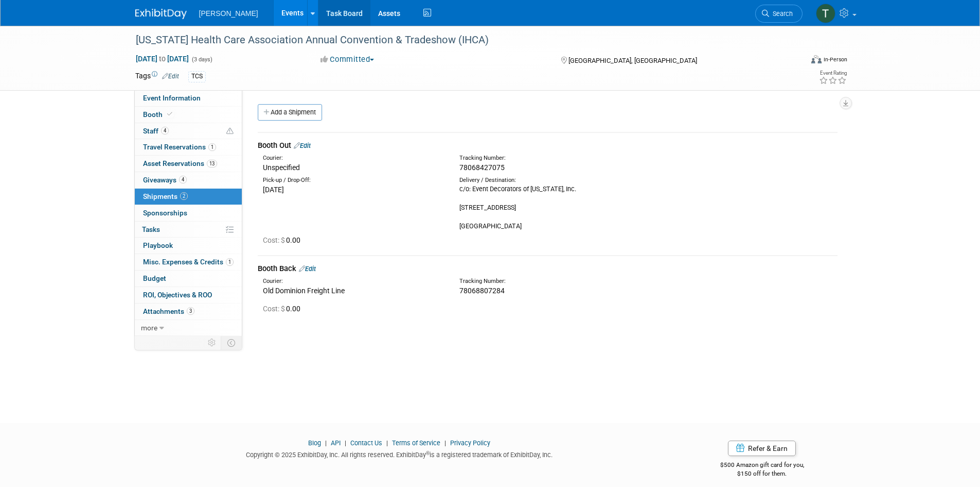 Image resolution: width=980 pixels, height=487 pixels. Describe the element at coordinates (353, 167) in the screenshot. I see `div: Unspecified` at that location.